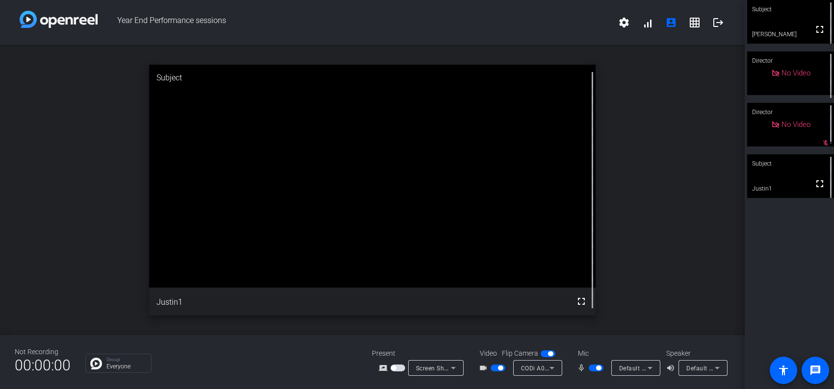 This screenshot has height=389, width=834. What do you see at coordinates (355, 23) in the screenshot?
I see `span: Year End Performance sessions` at bounding box center [355, 23].